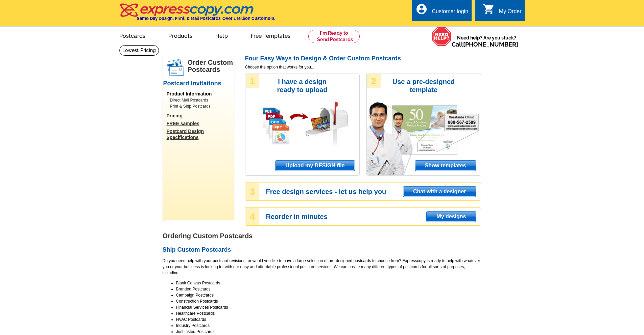 Image resolution: width=644 pixels, height=335 pixels. I want to click on div: 4, so click(253, 216).